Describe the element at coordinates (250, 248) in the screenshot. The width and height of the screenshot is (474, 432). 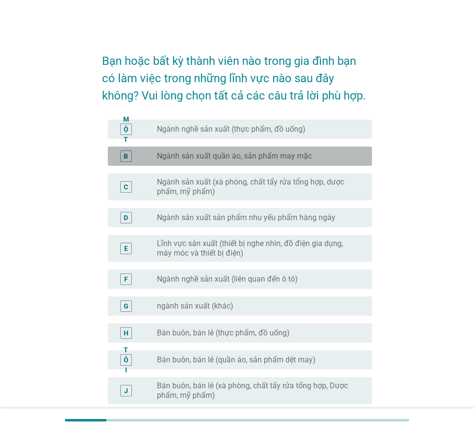
I see `font: Lĩnh vực sản xuất (thiết bị nghe nhìn, đồ điện gia dụng, máy móc và thiết bị điện)` at that location.